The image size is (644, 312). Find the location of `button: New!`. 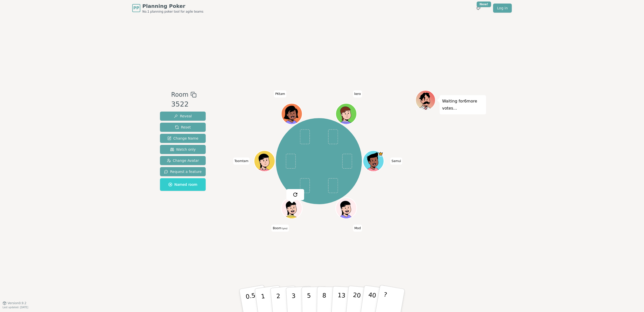

button: New! is located at coordinates (478, 8).